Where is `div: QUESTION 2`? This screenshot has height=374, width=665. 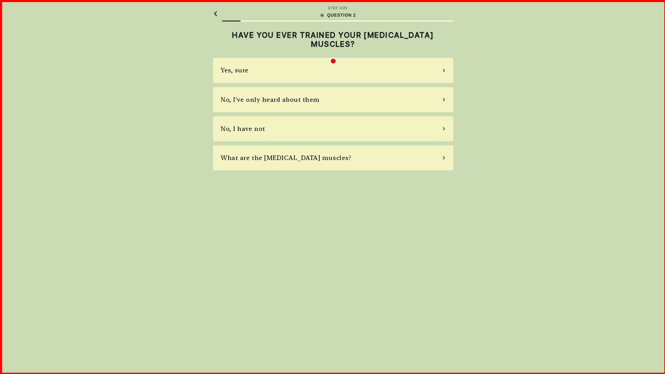
div: QUESTION 2 is located at coordinates (337, 15).